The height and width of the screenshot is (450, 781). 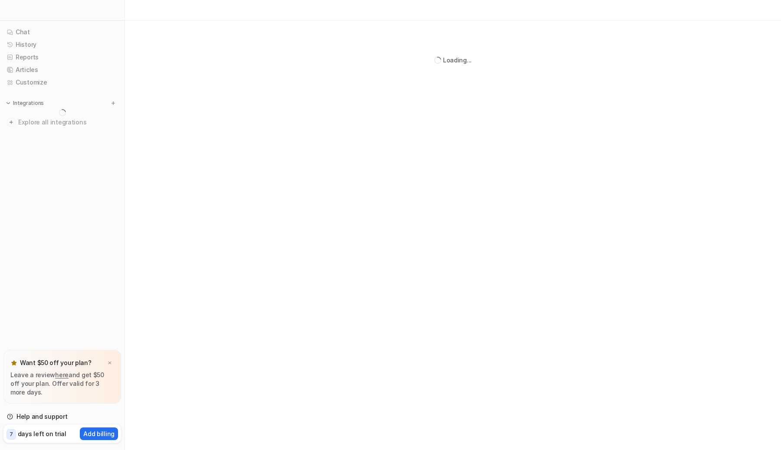 I want to click on a: Reports, so click(x=62, y=57).